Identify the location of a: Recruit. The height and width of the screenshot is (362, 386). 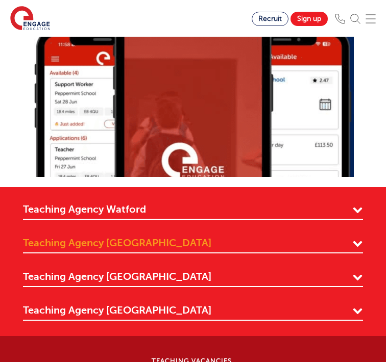
(270, 19).